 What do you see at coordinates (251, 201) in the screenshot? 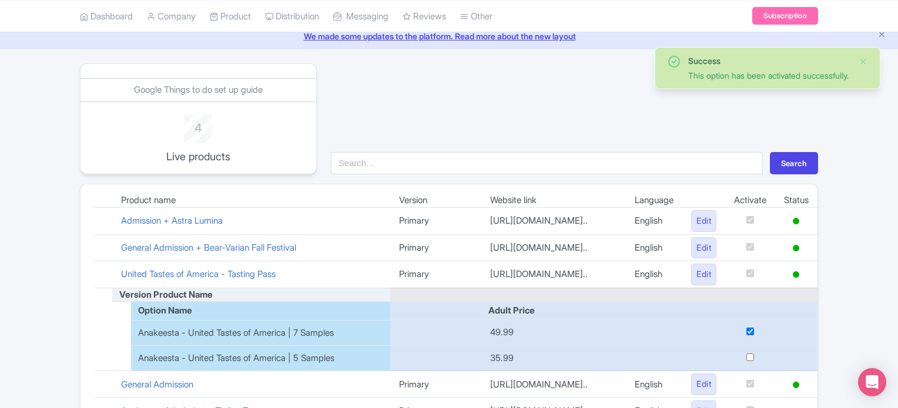
I see `td: Product name` at bounding box center [251, 201].